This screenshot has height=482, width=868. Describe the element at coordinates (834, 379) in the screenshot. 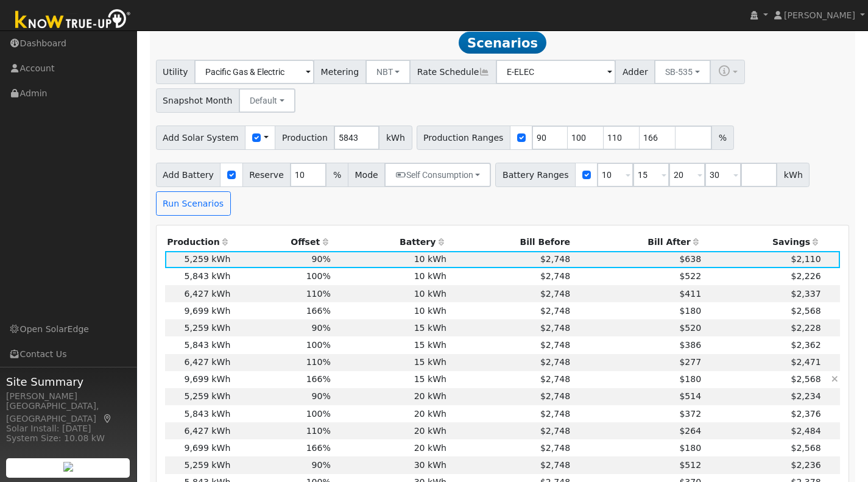

I see `a: Hide scenario` at that location.